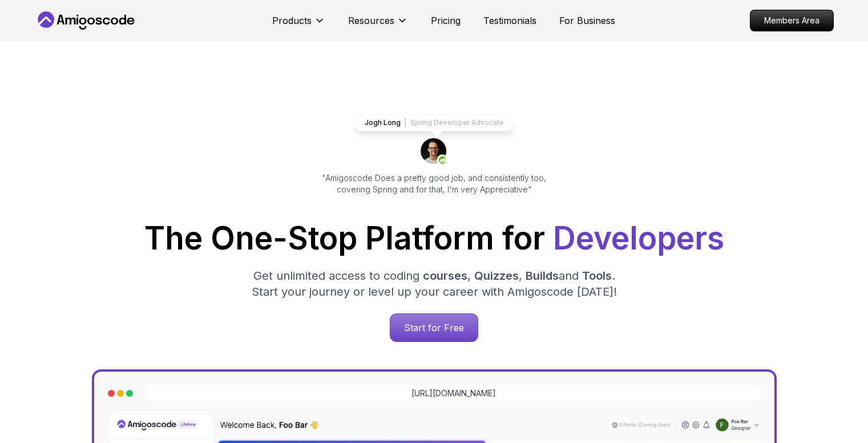 The image size is (868, 443). I want to click on a: For Business, so click(588, 20).